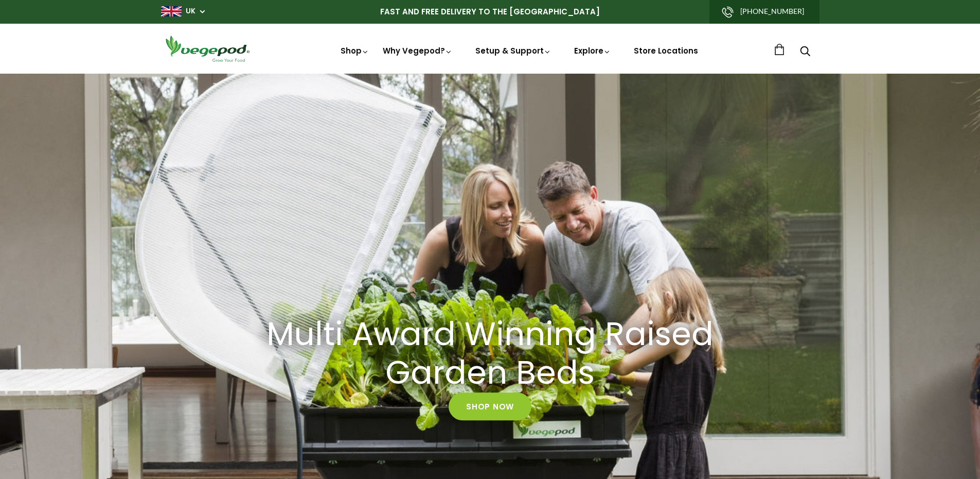 The height and width of the screenshot is (479, 980). Describe the element at coordinates (666, 51) in the screenshot. I see `a: Store Locations` at that location.